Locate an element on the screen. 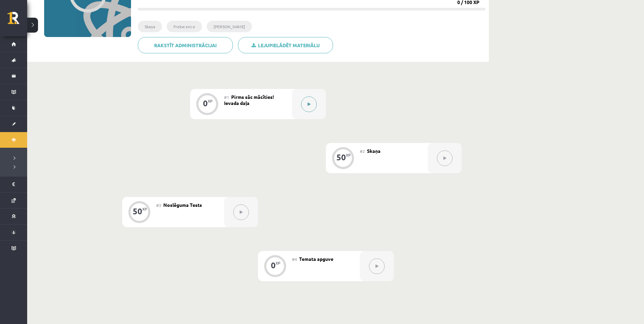 This screenshot has height=324, width=644. li: Frekvcence is located at coordinates (184, 26).